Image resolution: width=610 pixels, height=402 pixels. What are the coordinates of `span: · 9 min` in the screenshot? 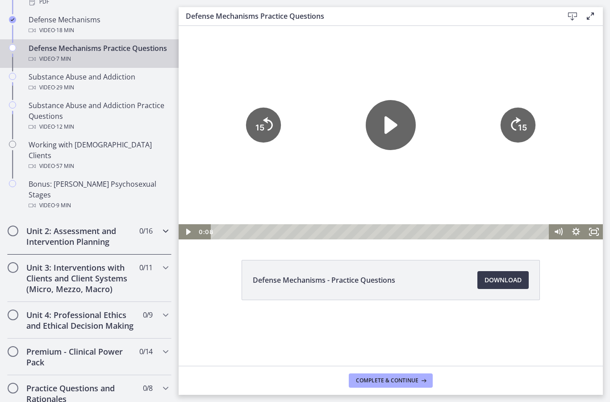 It's located at (63, 205).